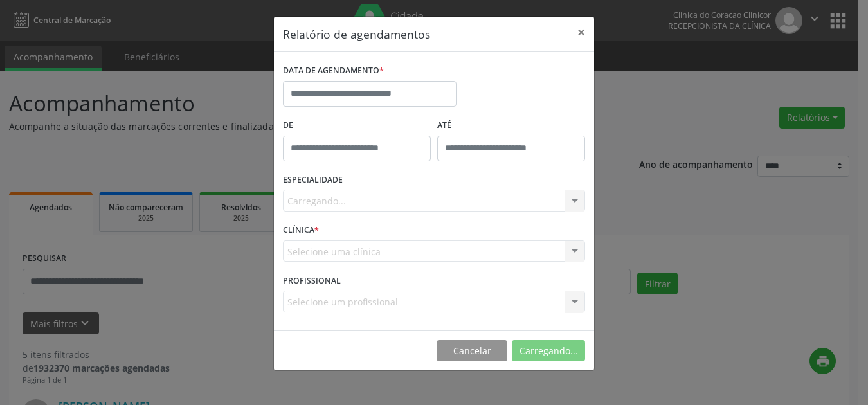 The width and height of the screenshot is (868, 405). Describe the element at coordinates (312, 280) in the screenshot. I see `label: PROFISSIONAL` at that location.